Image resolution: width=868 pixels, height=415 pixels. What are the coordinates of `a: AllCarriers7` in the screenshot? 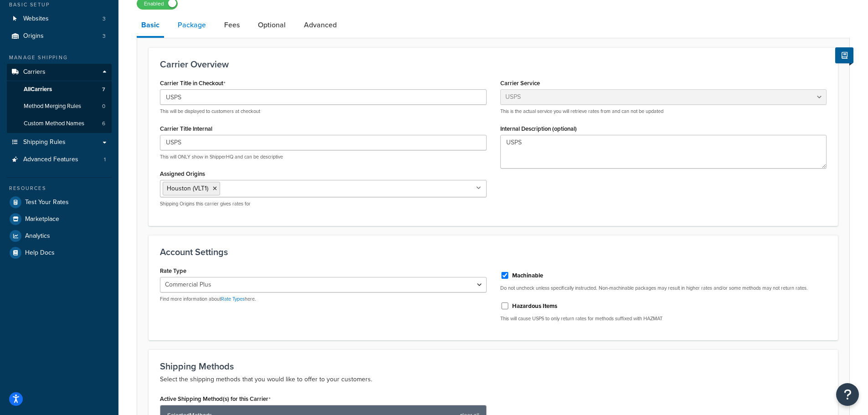 It's located at (60, 89).